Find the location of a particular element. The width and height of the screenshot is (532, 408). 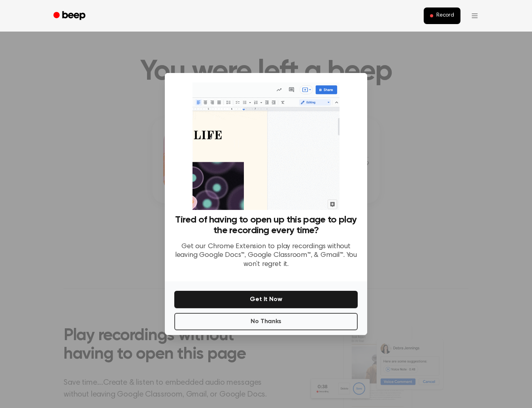

button: Record is located at coordinates (442, 16).